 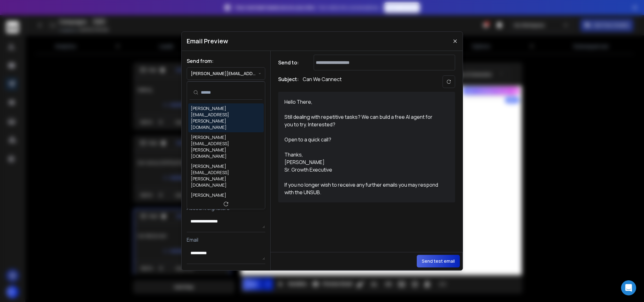 What do you see at coordinates (363, 170) in the screenshot?
I see `div: Sr. Growth Executive` at bounding box center [363, 170].